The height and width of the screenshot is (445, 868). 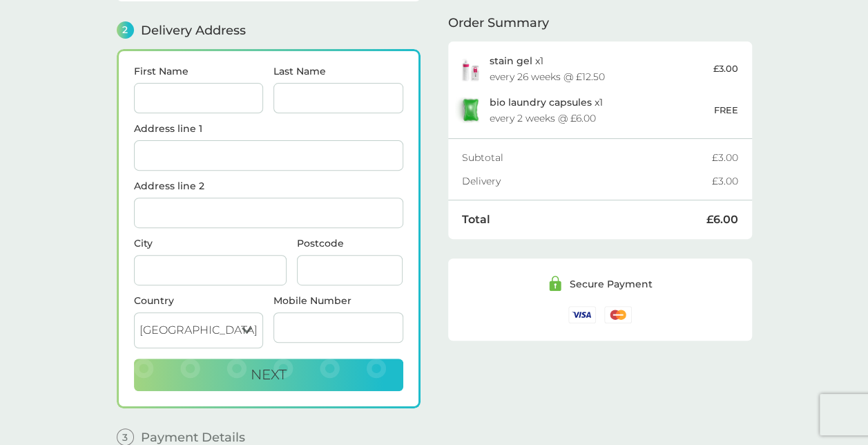 What do you see at coordinates (510, 61) in the screenshot?
I see `span: stain gel` at bounding box center [510, 61].